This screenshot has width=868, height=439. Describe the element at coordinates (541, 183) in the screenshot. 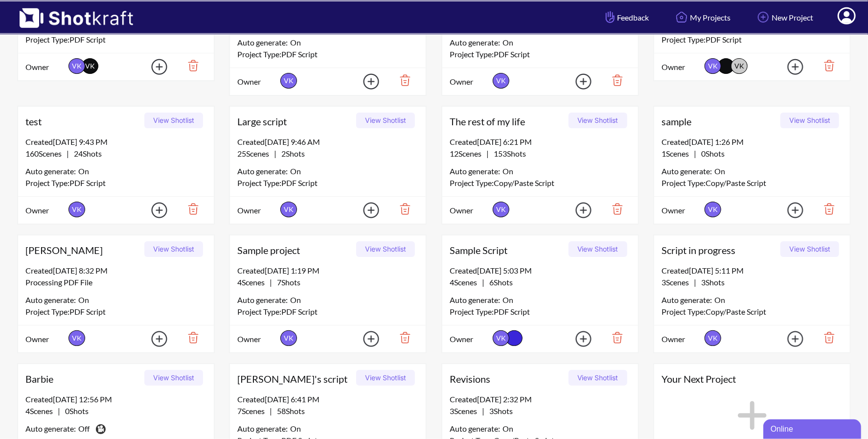

I see `div: Project Type: Copy/Paste Script` at that location.